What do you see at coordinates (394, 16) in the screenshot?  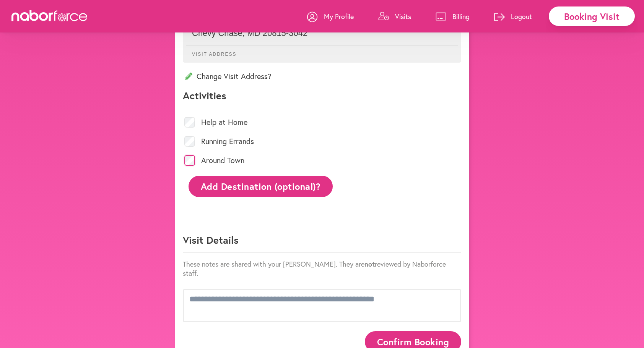 I see `a: Visits` at bounding box center [394, 16].